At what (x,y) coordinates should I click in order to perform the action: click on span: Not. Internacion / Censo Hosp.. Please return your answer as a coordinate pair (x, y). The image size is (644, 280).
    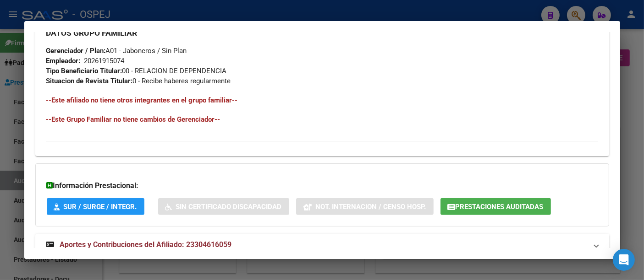
    Looking at the image, I should click on (370, 207).